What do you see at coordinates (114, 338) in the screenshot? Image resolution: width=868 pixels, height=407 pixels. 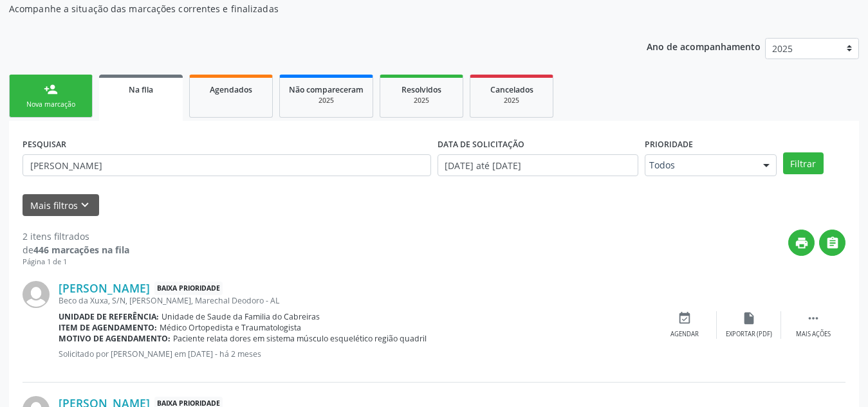 I see `b: Motivo de agendamento:` at bounding box center [114, 338].